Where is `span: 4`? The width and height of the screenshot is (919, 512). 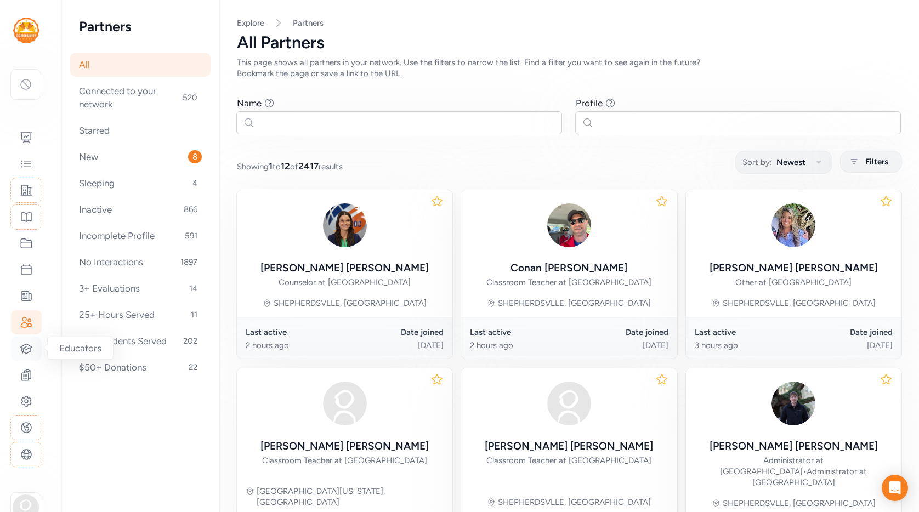 span: 4 is located at coordinates (195, 183).